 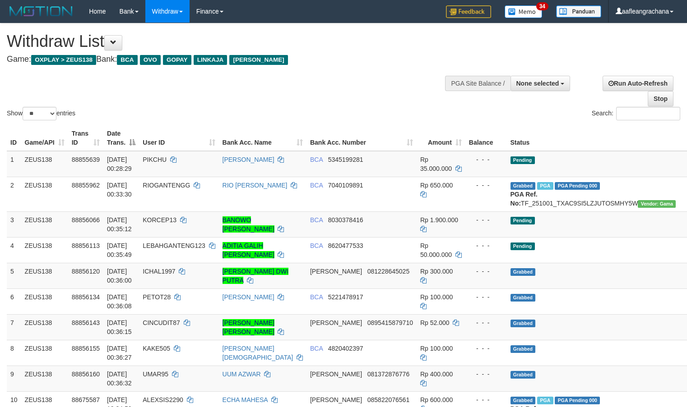 I want to click on td: 4, so click(x=14, y=250).